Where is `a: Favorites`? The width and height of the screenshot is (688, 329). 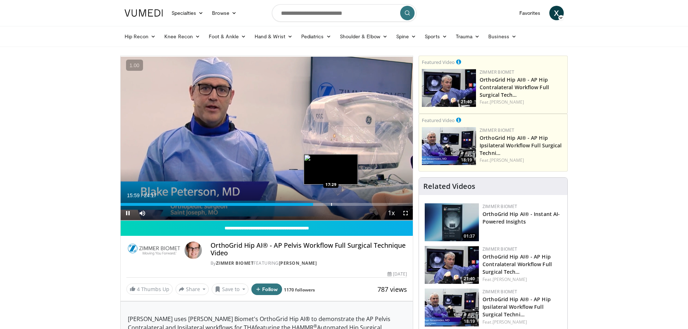 a: Favorites is located at coordinates (530, 13).